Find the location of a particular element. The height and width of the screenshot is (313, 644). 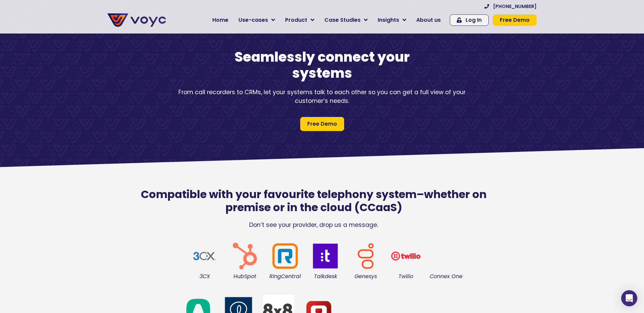

p: From call recorders to CRMs, let your systems talk to each other so you can get a full view of yo... is located at coordinates (322, 97).